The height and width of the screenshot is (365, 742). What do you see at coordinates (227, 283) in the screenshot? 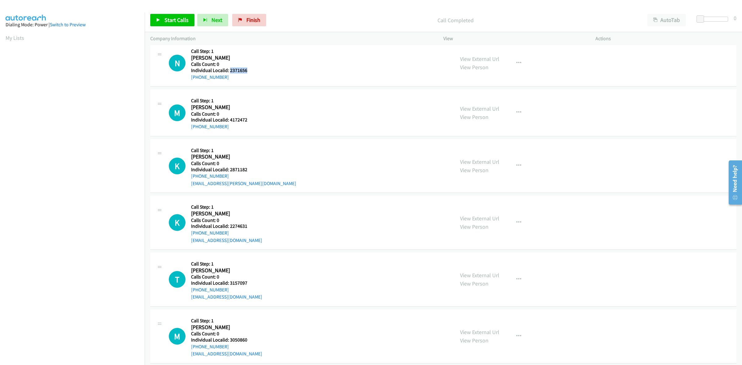
I see `h5: Individual Localid: 3157097` at bounding box center [227, 283].